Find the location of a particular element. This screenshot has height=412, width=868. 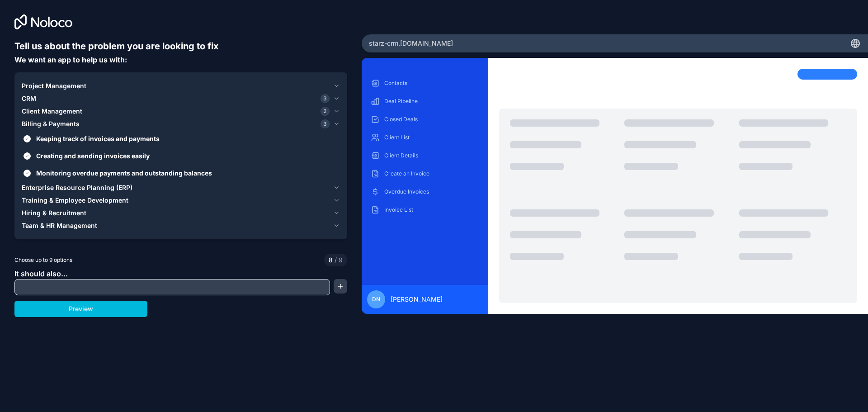

button: Creating and sending invoices easily is located at coordinates (27, 156).